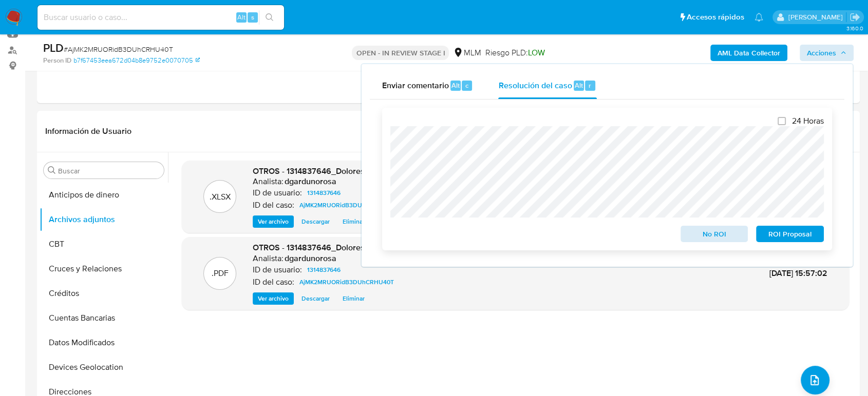  I want to click on span: No ROI, so click(715, 234).